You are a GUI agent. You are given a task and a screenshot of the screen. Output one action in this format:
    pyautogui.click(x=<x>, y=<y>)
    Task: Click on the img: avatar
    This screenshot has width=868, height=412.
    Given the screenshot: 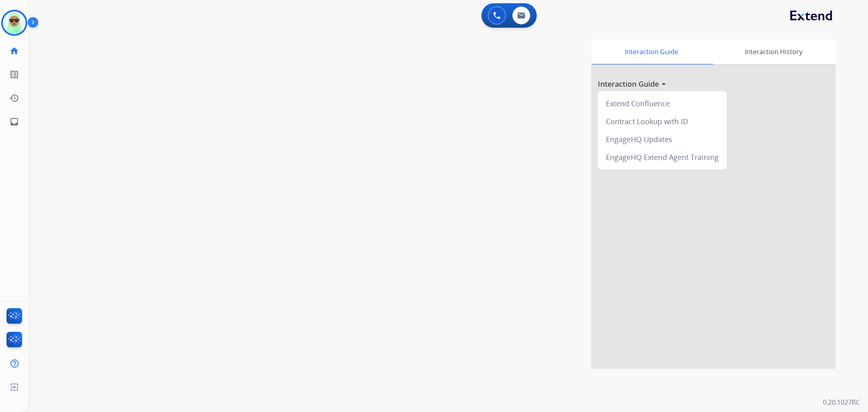 What is the action you would take?
    pyautogui.click(x=14, y=23)
    